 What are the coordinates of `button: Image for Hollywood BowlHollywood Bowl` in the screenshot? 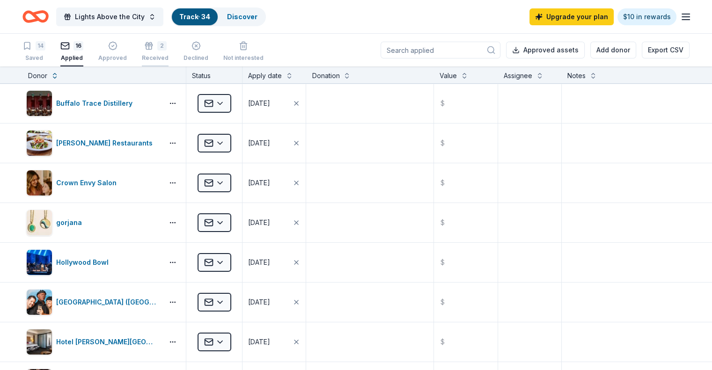 It's located at (93, 262).